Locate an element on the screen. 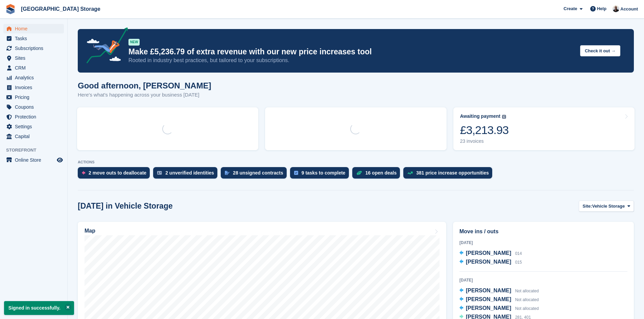  div: 2 unverified identities is located at coordinates (190, 173).